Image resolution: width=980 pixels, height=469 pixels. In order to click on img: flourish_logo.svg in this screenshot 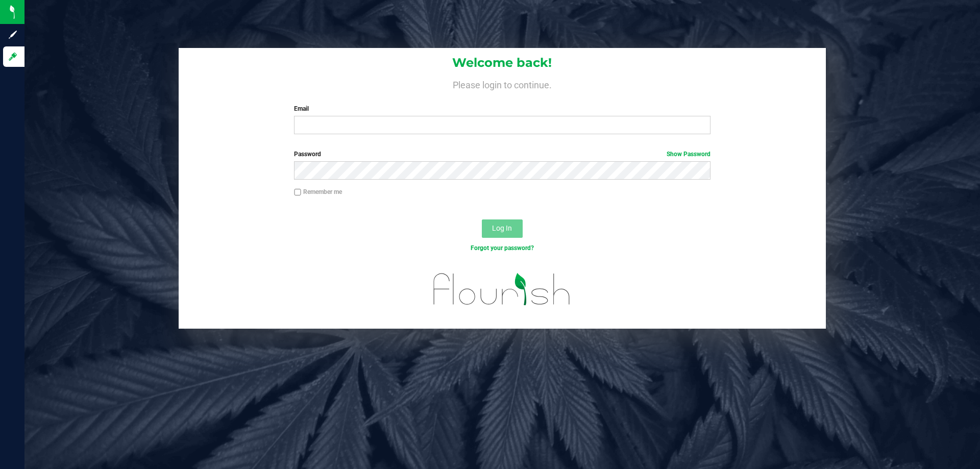, I will do `click(501, 289)`.